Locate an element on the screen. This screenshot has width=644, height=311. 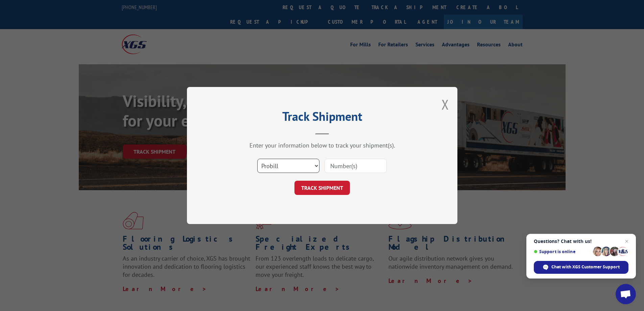
input: Number(s) is located at coordinates (356, 166).